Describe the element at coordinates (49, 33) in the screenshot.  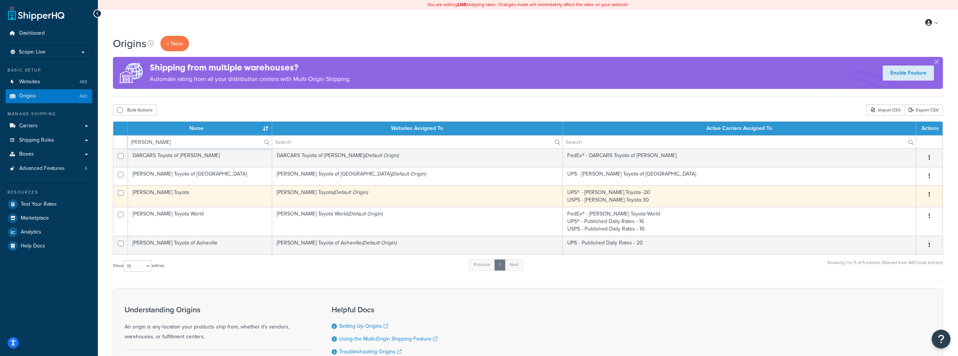
I see `a: Dashboard` at that location.